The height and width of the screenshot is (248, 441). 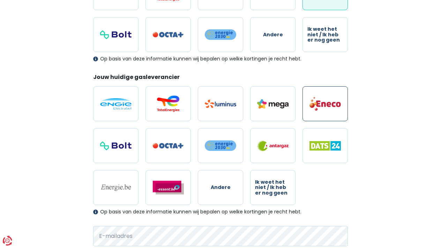 I want to click on legend: Jouw huidige gasleverancier, so click(x=221, y=78).